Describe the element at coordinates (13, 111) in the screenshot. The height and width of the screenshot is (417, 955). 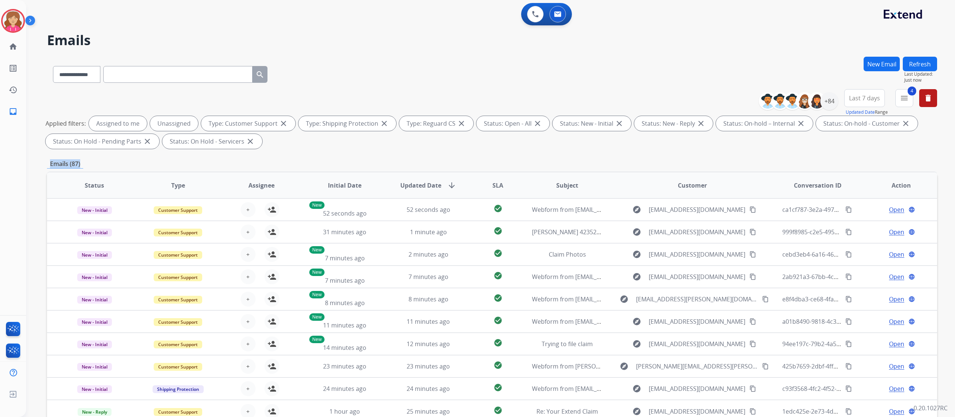
I see `mat-icon: inbox` at that location.